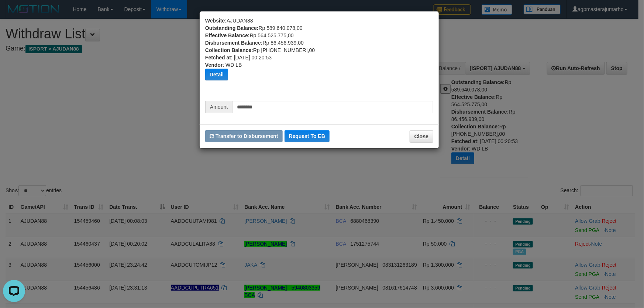  I want to click on button: Close, so click(422, 137).